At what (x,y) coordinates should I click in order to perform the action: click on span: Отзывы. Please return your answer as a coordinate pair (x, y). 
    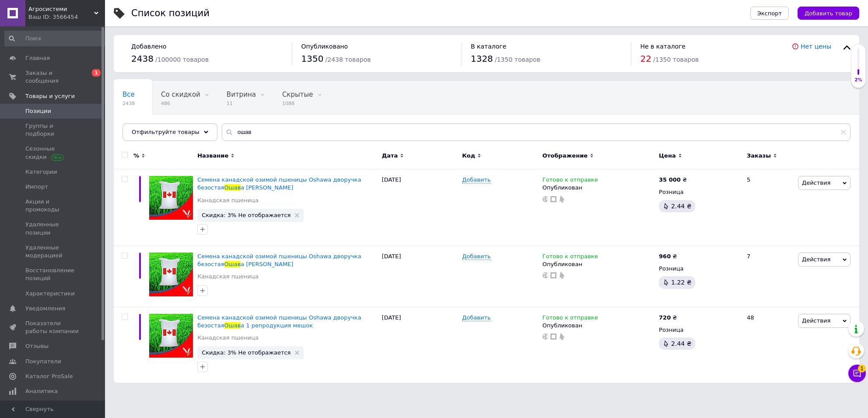
    Looking at the image, I should click on (37, 346).